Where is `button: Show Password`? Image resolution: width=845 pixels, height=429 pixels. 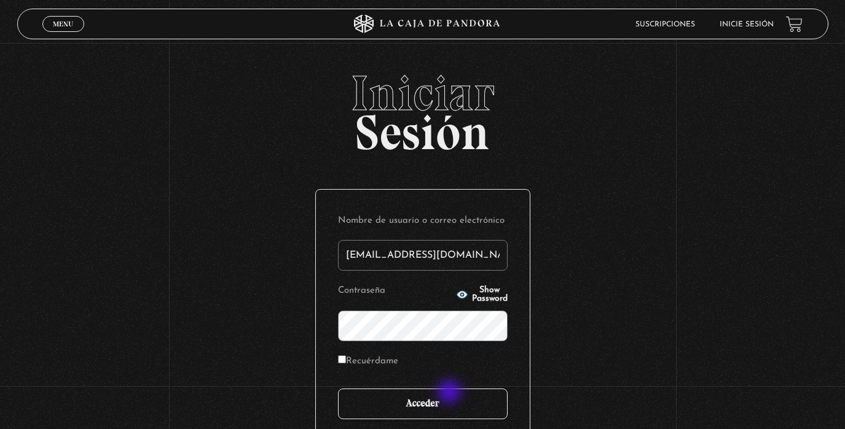 button: Show Password is located at coordinates (482, 295).